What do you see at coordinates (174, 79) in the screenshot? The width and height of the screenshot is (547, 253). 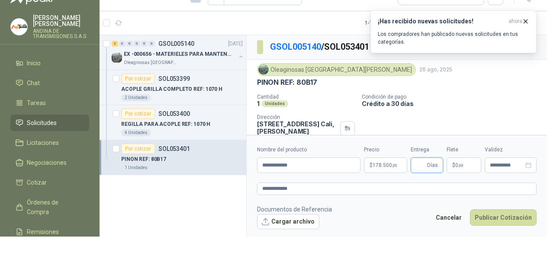 I see `p: SOL053399` at bounding box center [174, 79].